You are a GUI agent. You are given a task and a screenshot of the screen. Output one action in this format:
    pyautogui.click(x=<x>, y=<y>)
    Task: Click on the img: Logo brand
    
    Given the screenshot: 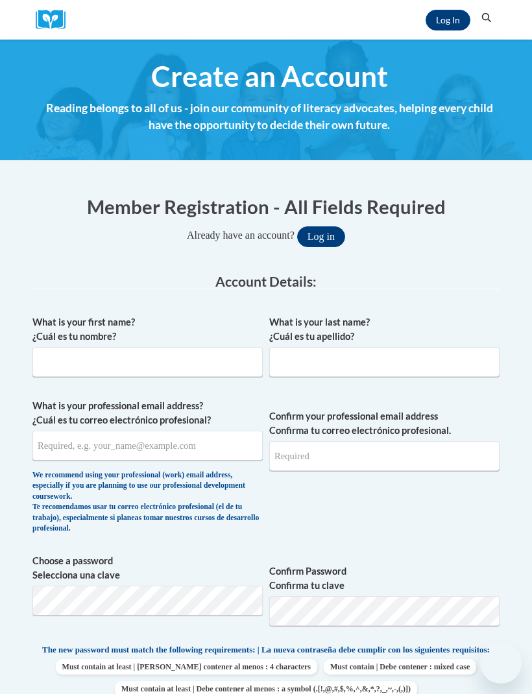 What is the action you would take?
    pyautogui.click(x=55, y=19)
    